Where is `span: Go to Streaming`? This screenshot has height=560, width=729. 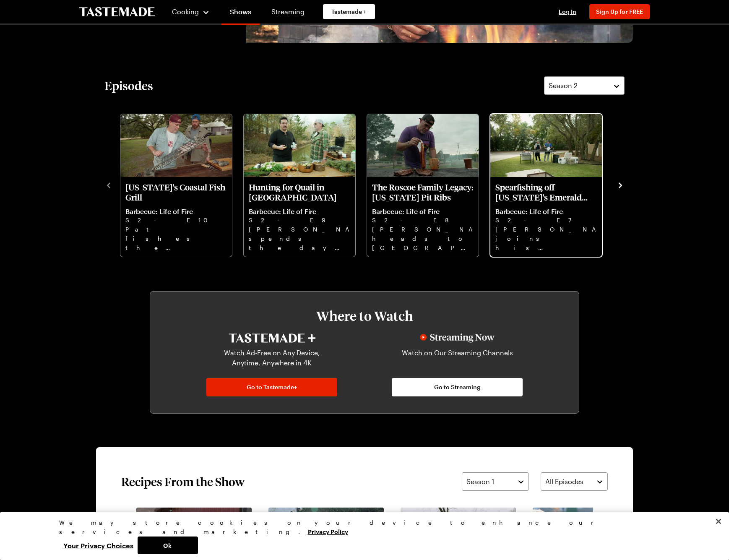 span: Go to Streaming is located at coordinates (457, 387).